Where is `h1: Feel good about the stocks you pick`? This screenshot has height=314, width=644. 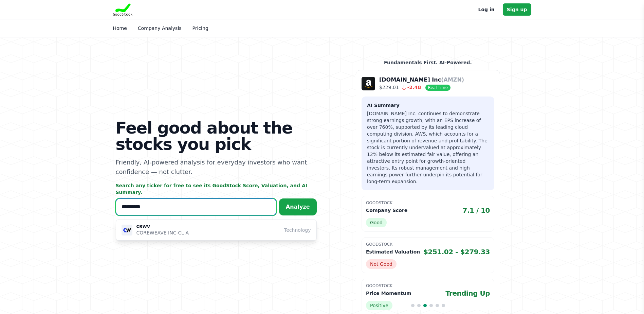 h1: Feel good about the stocks you pick is located at coordinates (216, 136).